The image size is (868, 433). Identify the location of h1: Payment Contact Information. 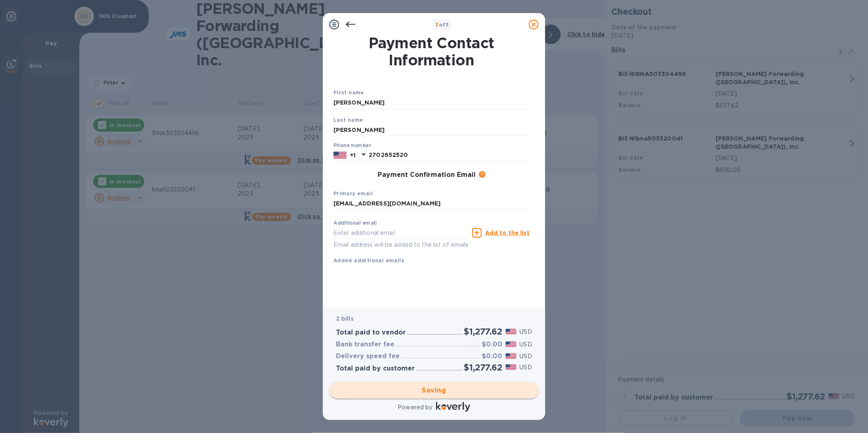
(432, 52).